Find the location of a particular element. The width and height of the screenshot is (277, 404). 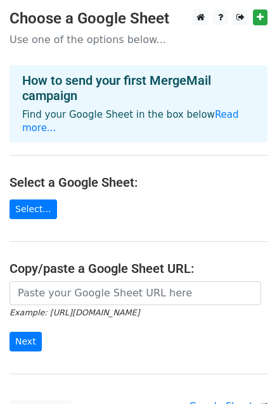

h4: How to send your first MergeMail campaign is located at coordinates (138, 88).